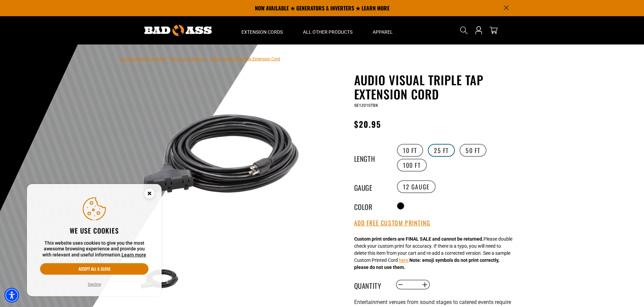  Describe the element at coordinates (473, 150) in the screenshot. I see `label: 50 FT` at that location.